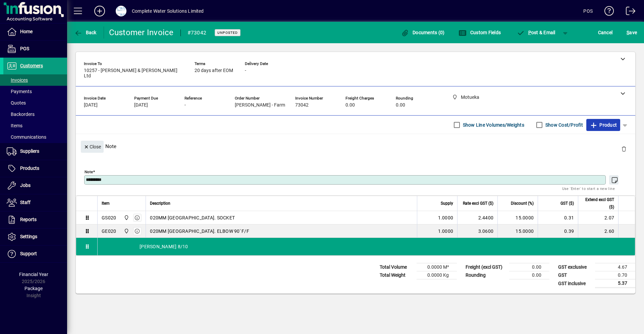  What do you see at coordinates (423, 32) in the screenshot?
I see `button: Documents (0)` at bounding box center [423, 32].